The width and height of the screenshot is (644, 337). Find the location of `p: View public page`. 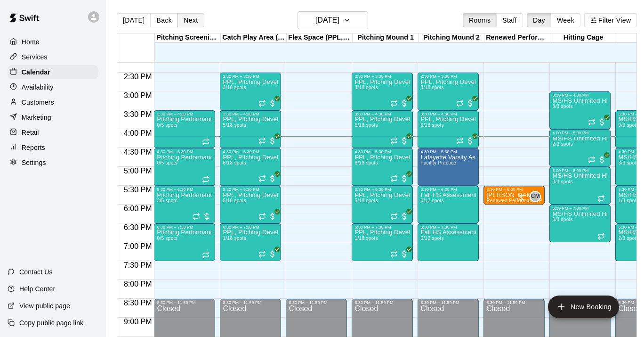

p: View public page is located at coordinates (44, 305).